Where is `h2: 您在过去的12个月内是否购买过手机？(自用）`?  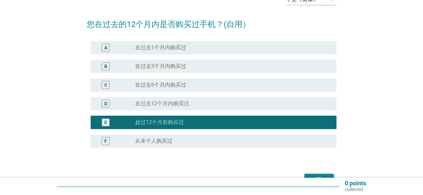 h2: 您在过去的12个月内是否购买过手机？(自用） is located at coordinates (211, 21).